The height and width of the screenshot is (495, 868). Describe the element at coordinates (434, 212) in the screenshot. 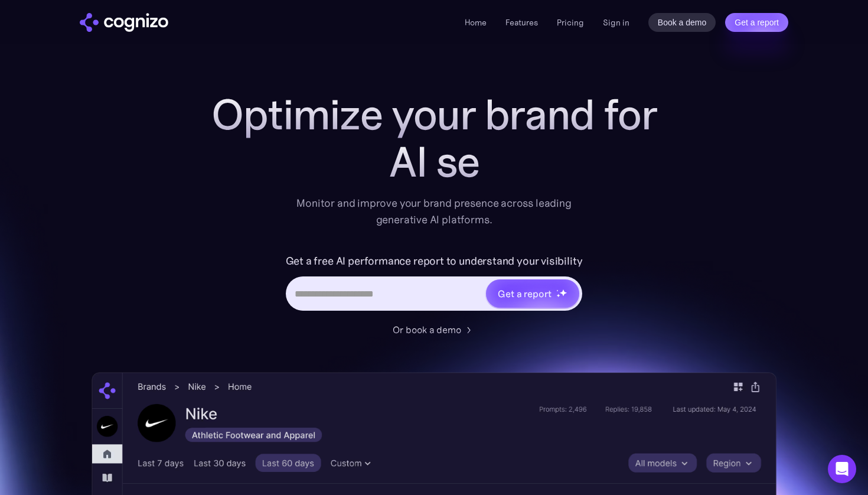

I see `div: Monitor and improve your brand presence across leading generative AI platforms.` at that location.